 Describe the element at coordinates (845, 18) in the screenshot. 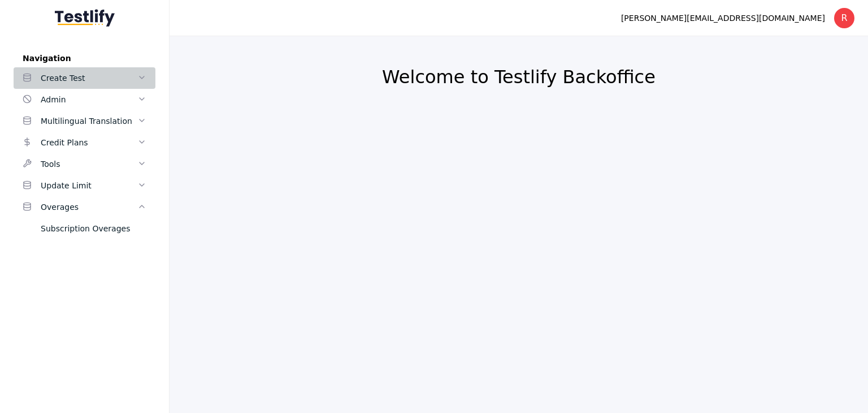

I see `div: R` at that location.